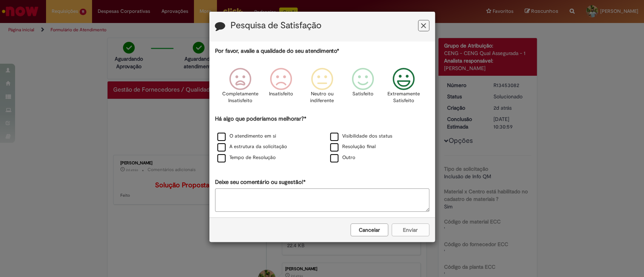 The width and height of the screenshot is (644, 277). I want to click on label: Resolução final, so click(353, 147).